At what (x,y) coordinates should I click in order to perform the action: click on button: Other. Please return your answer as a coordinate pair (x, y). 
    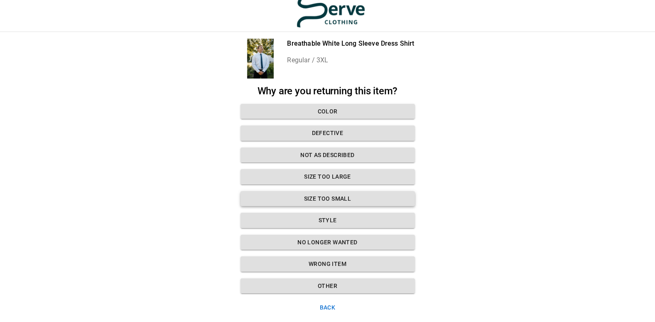
    Looking at the image, I should click on (328, 286).